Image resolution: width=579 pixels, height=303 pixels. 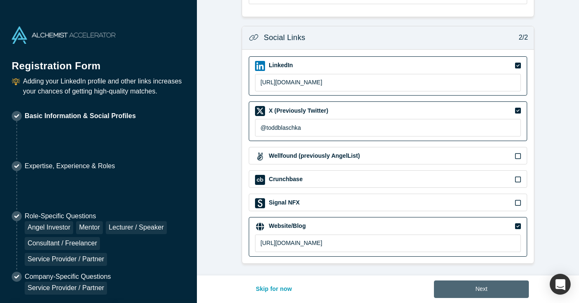 What do you see at coordinates (287, 226) in the screenshot?
I see `label: Website/Blog` at bounding box center [287, 226].